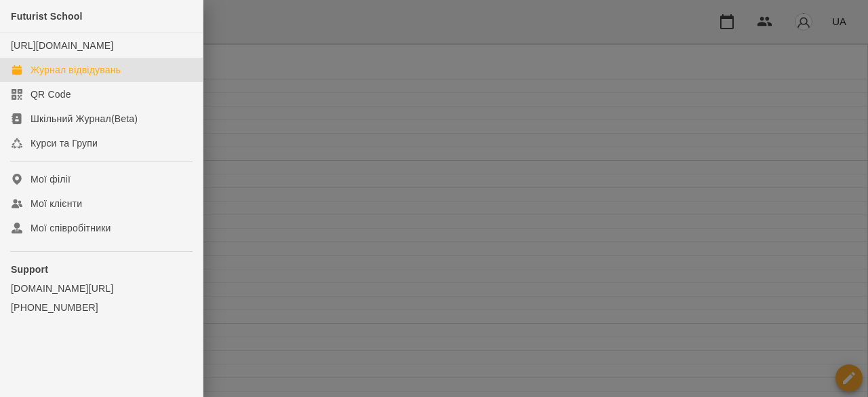 The height and width of the screenshot is (397, 868). What do you see at coordinates (51, 180) in the screenshot?
I see `div: Мої філії` at bounding box center [51, 180].